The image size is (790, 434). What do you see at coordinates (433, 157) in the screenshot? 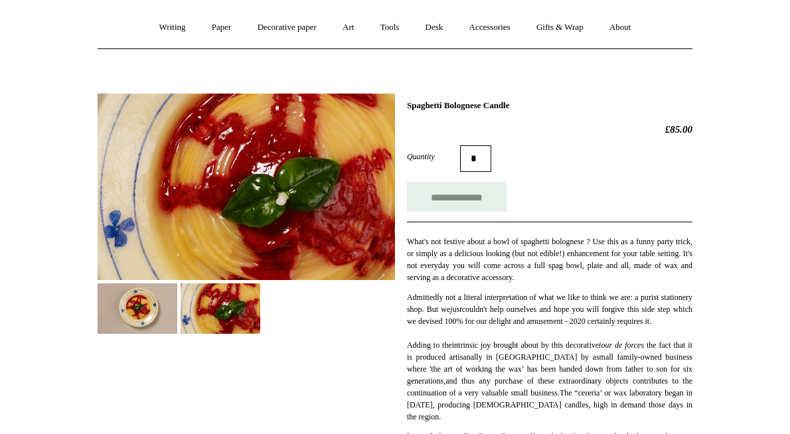
I see `label: Quantity` at bounding box center [433, 157].